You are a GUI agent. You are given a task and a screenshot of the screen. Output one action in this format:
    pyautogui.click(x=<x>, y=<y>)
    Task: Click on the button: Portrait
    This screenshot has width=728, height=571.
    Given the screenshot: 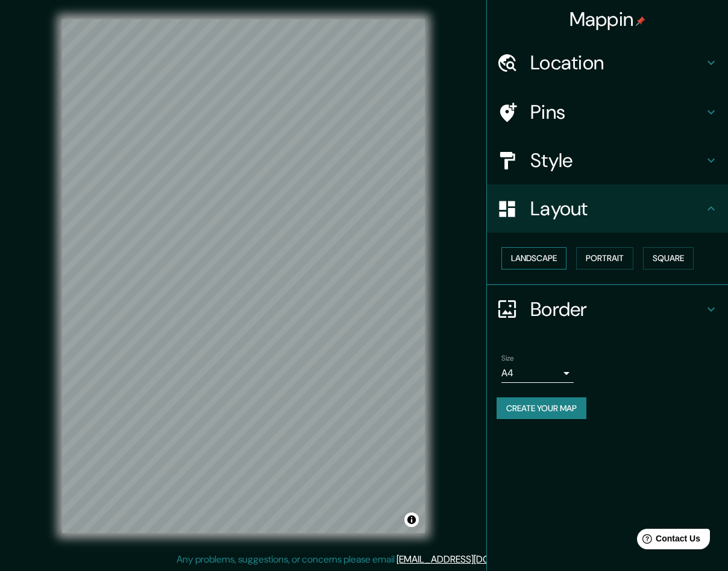 What is the action you would take?
    pyautogui.click(x=605, y=258)
    